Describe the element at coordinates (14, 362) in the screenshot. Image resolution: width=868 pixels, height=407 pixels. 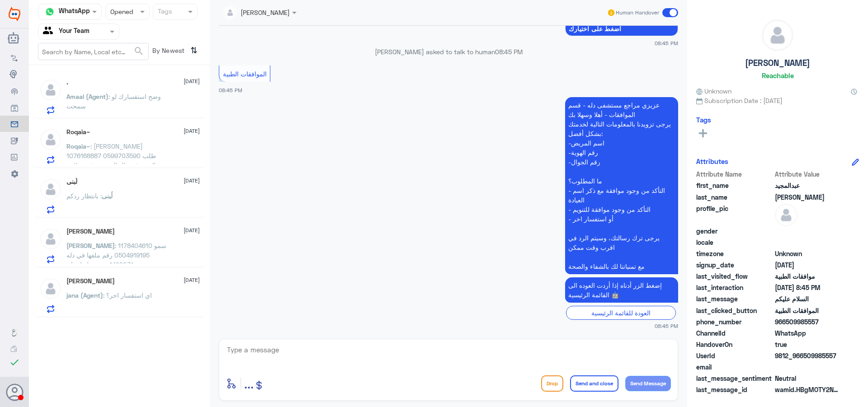
I see `i: check` at that location.